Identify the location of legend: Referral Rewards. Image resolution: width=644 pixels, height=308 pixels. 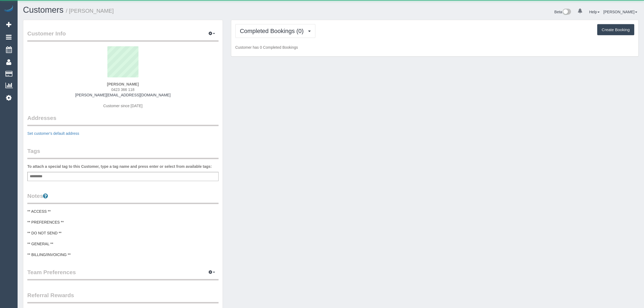
(123, 297).